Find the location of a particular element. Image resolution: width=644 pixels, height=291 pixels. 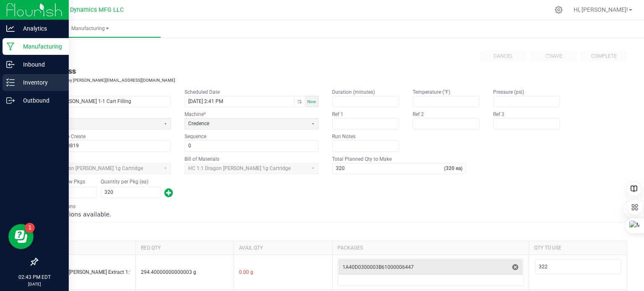

kendo-label: Ref 2 is located at coordinates (418, 115).